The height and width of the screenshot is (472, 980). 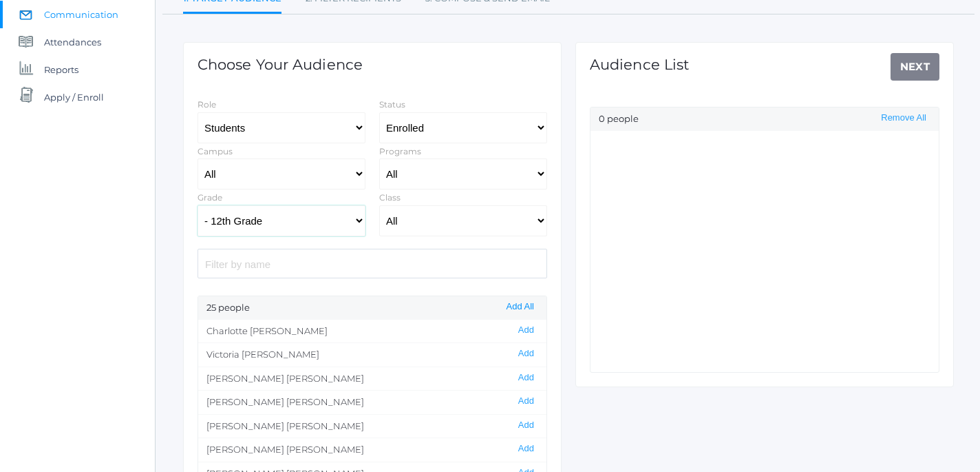 What do you see at coordinates (61, 69) in the screenshot?
I see `span: Reports` at bounding box center [61, 69].